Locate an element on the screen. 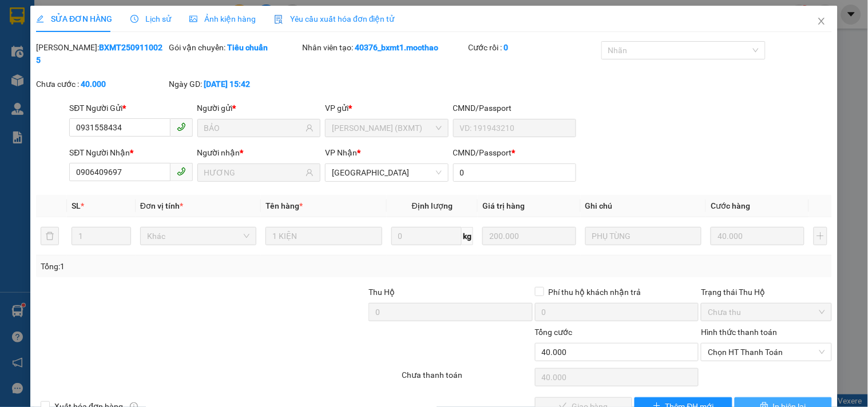  div: Người nhận is located at coordinates (259, 152).